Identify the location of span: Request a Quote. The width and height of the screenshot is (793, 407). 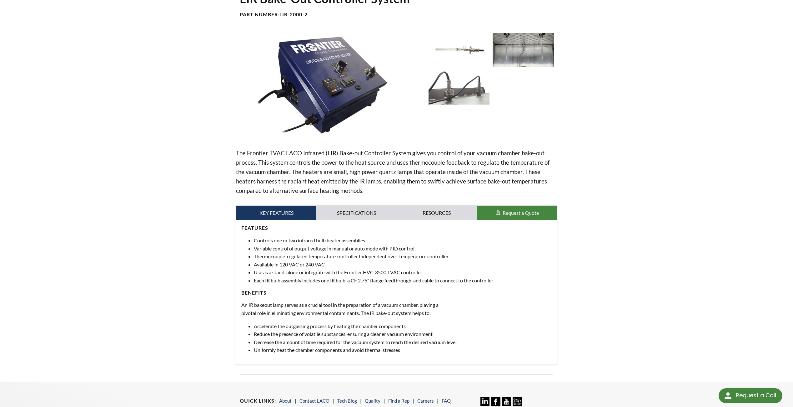
(521, 212).